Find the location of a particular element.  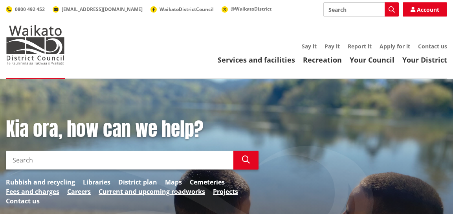

a: Projects is located at coordinates (225, 191).